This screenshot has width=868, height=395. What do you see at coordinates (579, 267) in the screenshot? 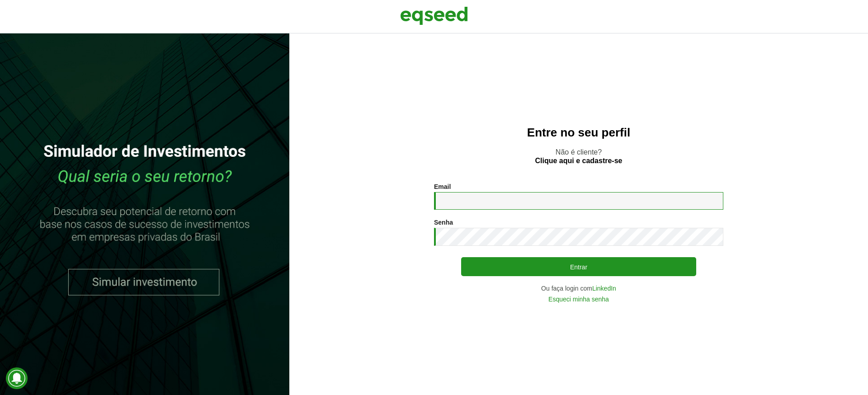
I see `button: Entrar` at bounding box center [579, 267].